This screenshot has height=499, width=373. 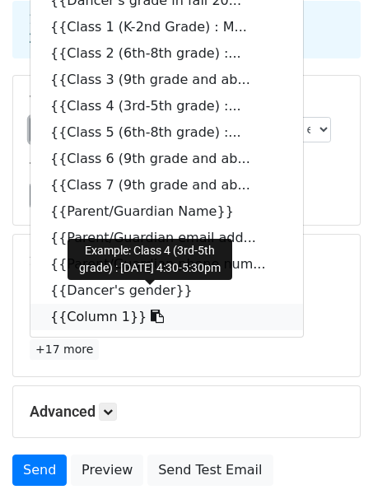 What do you see at coordinates (40, 471) in the screenshot?
I see `a: Send` at bounding box center [40, 471].